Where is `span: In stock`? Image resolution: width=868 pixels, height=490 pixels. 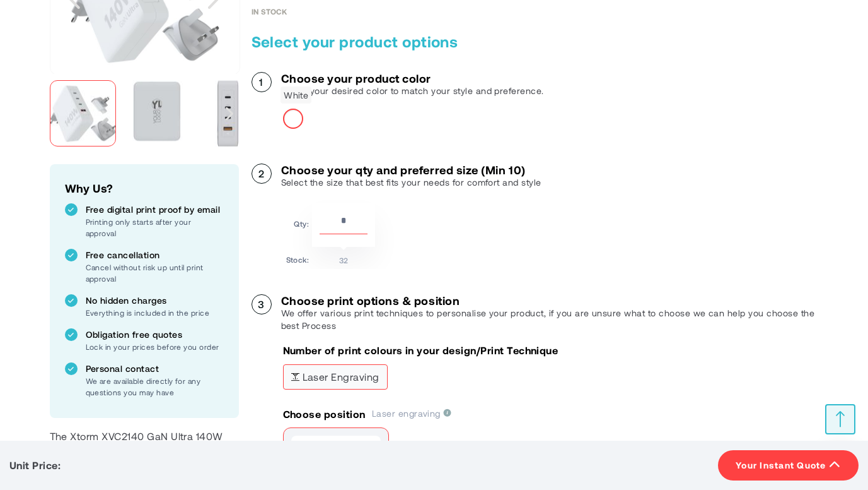 span: In stock is located at coordinates (270, 11).